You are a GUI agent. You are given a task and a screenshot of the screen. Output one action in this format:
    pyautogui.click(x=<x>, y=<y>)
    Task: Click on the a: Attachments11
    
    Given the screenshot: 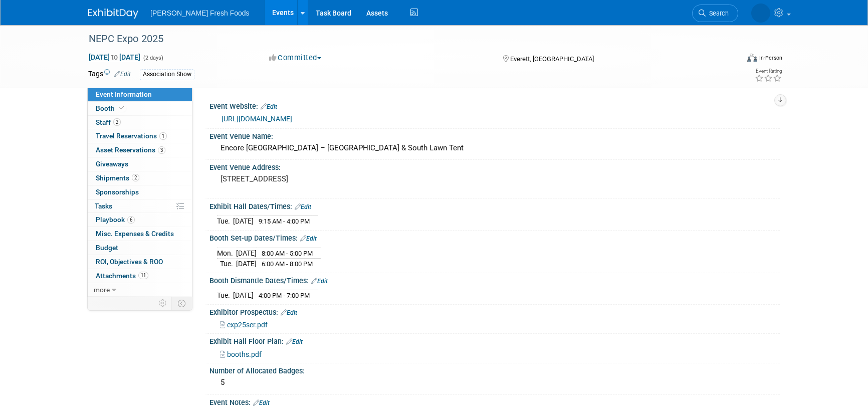 What is the action you would take?
    pyautogui.click(x=140, y=276)
    